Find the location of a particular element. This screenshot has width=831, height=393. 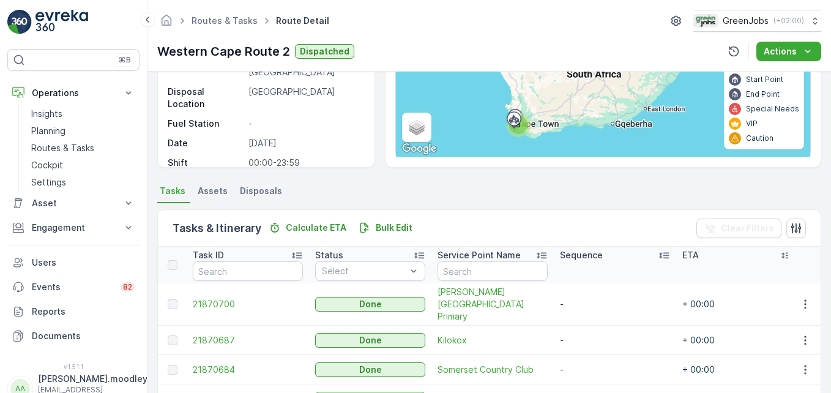

p: ETA is located at coordinates (691, 255).